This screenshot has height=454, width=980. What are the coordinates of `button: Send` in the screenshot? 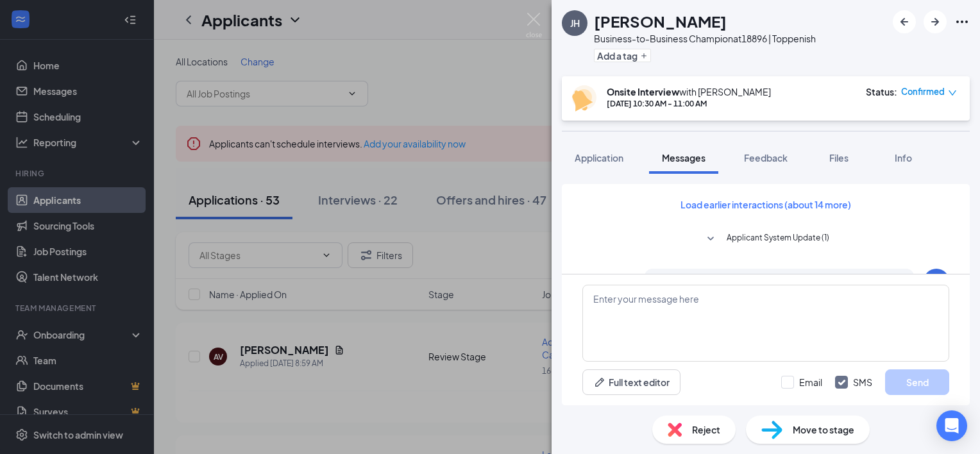 It's located at (917, 382).